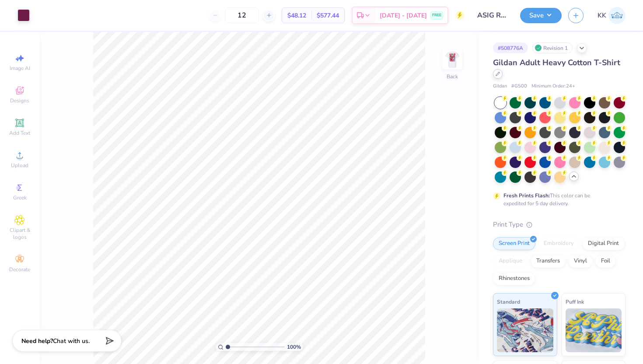 Image resolution: width=643 pixels, height=364 pixels. Describe the element at coordinates (327, 15) in the screenshot. I see `span: $577.44` at that location.